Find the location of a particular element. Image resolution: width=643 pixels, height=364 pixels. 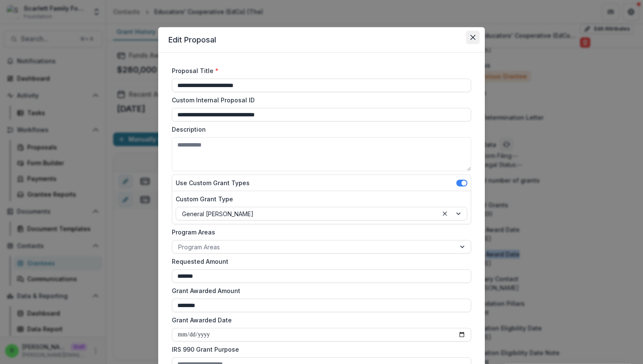

div: Clear selected options is located at coordinates (445, 214).